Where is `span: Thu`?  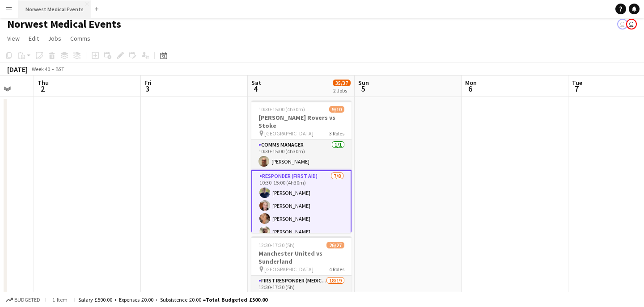 span: Thu is located at coordinates (43, 83).